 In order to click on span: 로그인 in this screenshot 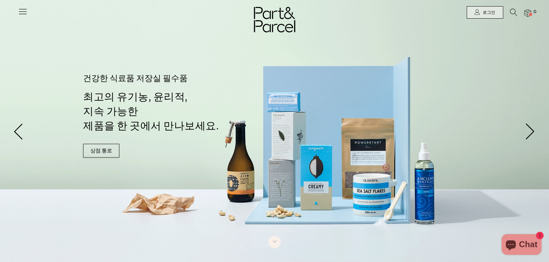, I will do `click(488, 12)`.